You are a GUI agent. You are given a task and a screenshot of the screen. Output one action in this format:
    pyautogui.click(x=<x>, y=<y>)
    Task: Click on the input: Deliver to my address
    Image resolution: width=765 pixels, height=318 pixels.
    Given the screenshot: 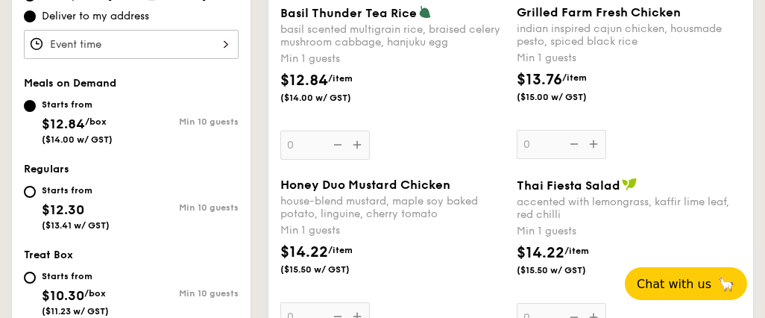 What is the action you would take?
    pyautogui.click(x=30, y=16)
    